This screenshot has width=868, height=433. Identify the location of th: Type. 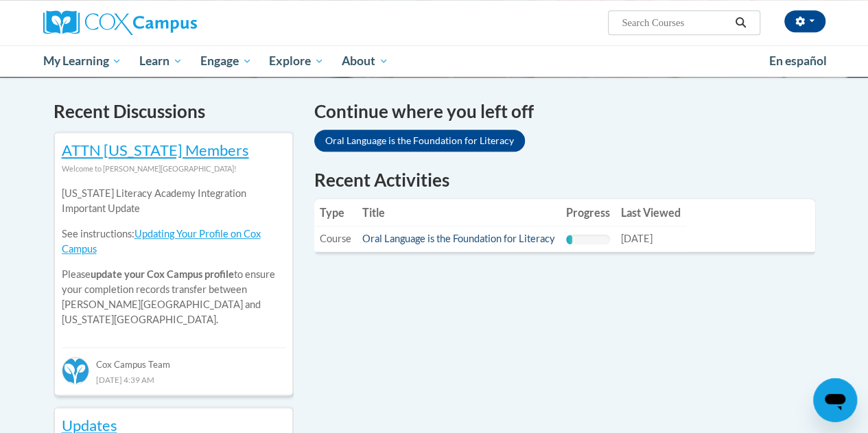
(336, 213).